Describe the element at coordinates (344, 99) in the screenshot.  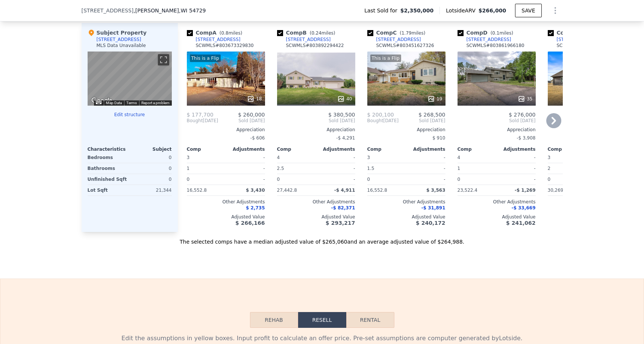
I see `div: 40` at that location.